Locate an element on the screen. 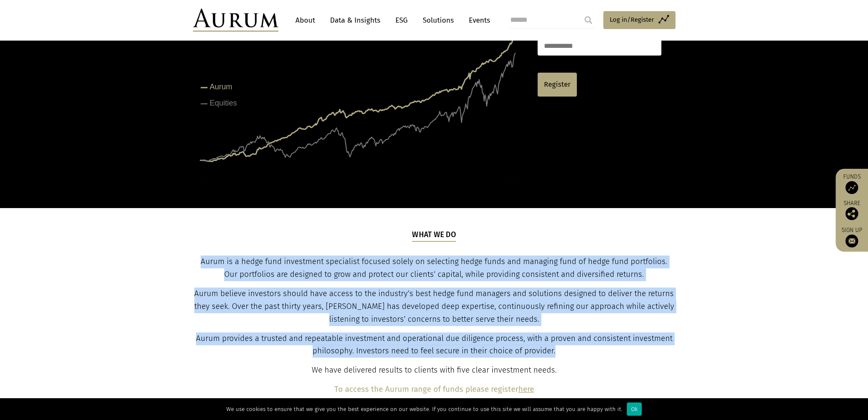 This screenshot has height=420, width=868. a: ESG is located at coordinates (402, 20).